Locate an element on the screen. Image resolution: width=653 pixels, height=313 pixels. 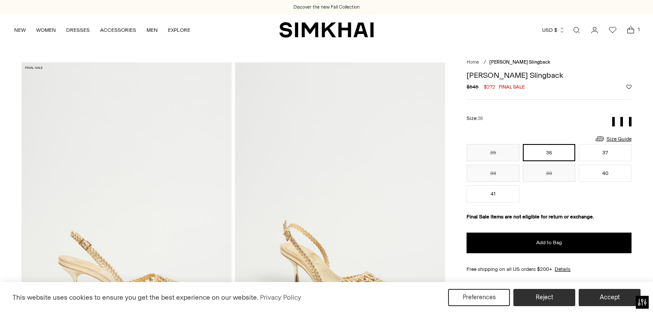
nav: breadcrumbs is located at coordinates (548, 62).